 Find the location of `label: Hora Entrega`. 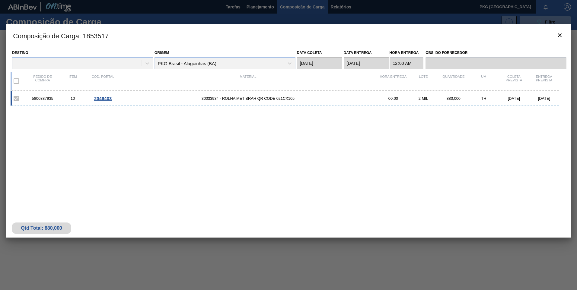

label: Hora Entrega is located at coordinates (406, 53).